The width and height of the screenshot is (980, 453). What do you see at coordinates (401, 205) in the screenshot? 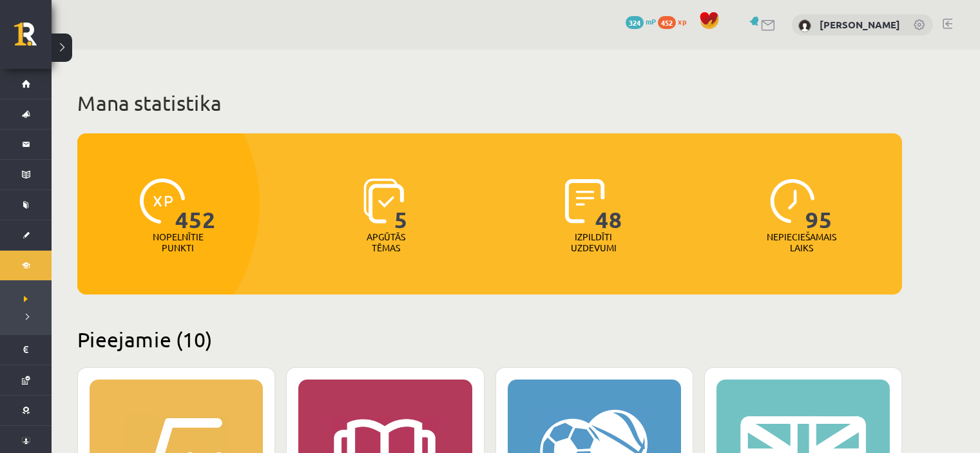
I see `span: 5` at bounding box center [401, 205].